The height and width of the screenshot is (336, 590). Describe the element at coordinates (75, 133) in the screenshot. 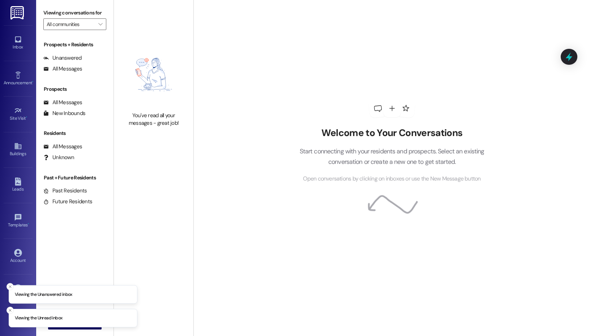

I see `div: Residents` at that location.